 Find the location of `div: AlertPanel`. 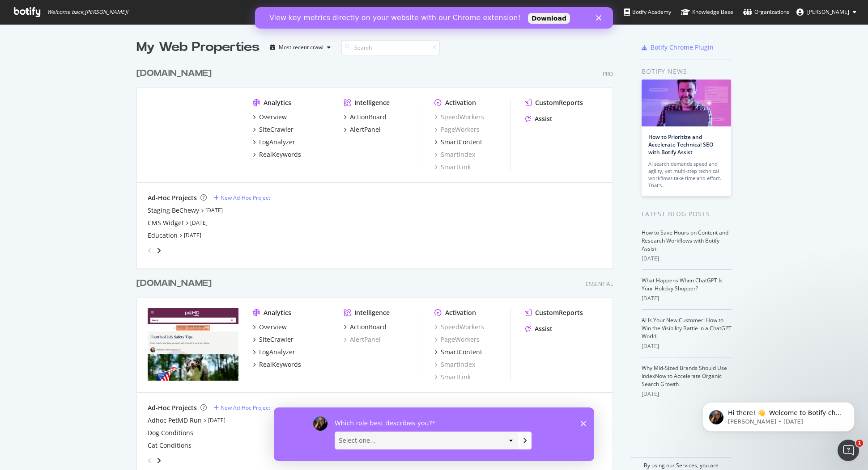

div: AlertPanel is located at coordinates (362, 340).